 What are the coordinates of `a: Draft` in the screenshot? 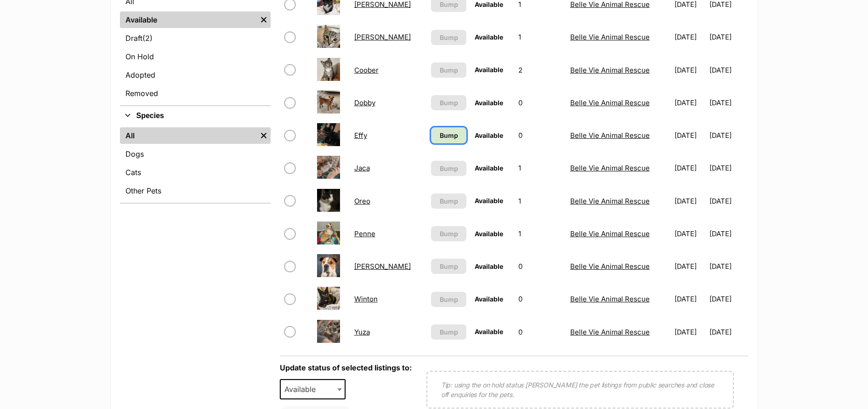 It's located at (195, 38).